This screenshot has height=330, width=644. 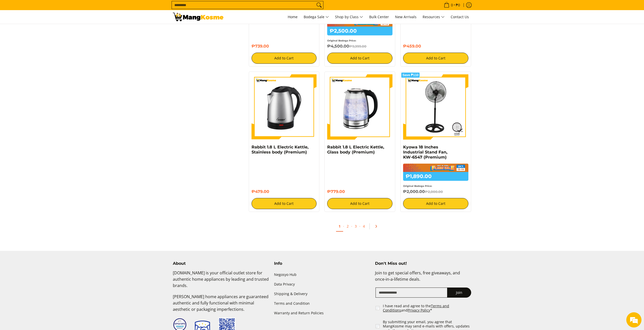 I want to click on a: Shop by Class, so click(x=349, y=17).